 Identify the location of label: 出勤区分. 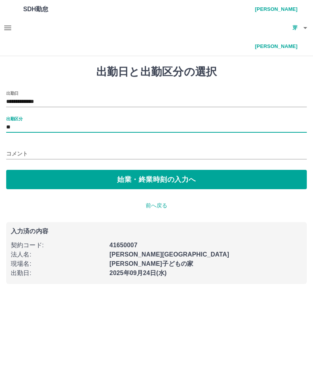
(14, 118).